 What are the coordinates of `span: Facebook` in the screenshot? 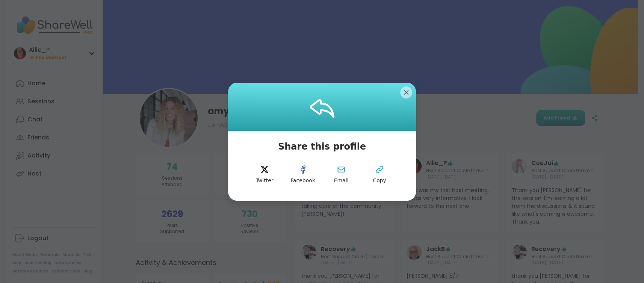 It's located at (303, 181).